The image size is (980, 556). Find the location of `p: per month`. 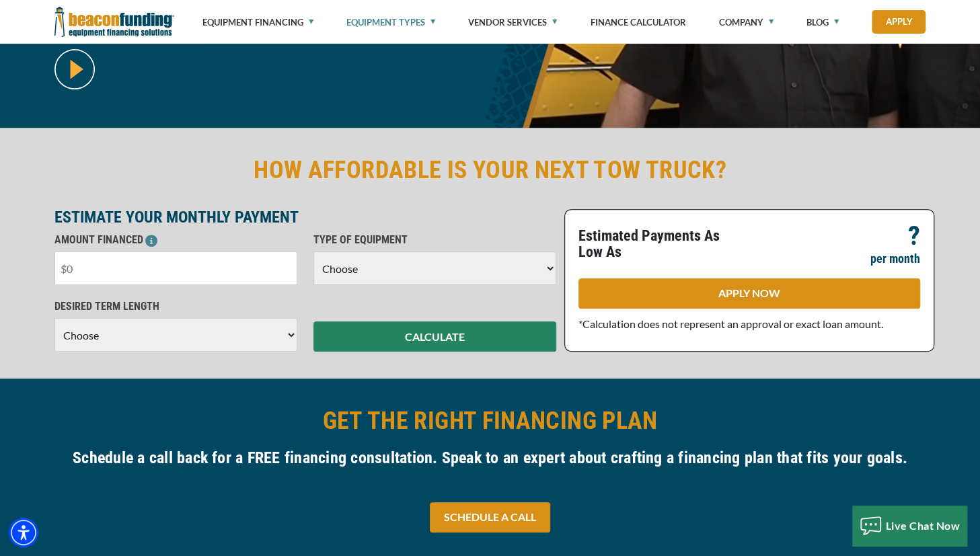

p: per month is located at coordinates (895, 259).